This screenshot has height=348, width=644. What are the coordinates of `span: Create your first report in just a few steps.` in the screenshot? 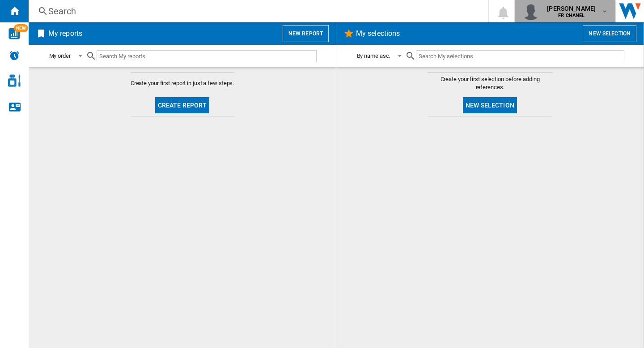 It's located at (182, 83).